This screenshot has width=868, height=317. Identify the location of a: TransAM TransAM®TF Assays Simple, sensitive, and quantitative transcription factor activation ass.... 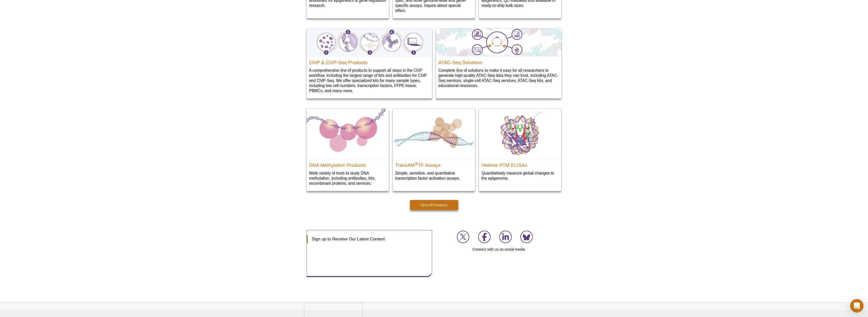
(434, 147).